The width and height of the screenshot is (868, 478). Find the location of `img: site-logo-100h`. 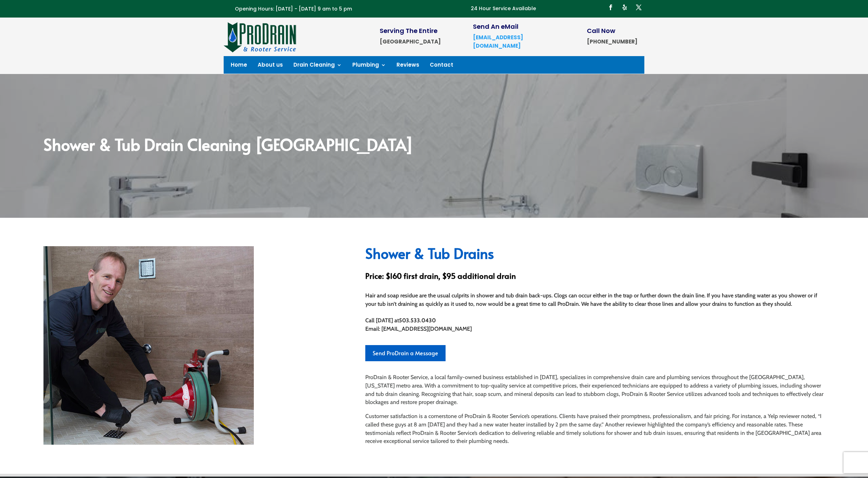

img: site-logo-100h is located at coordinates (260, 37).